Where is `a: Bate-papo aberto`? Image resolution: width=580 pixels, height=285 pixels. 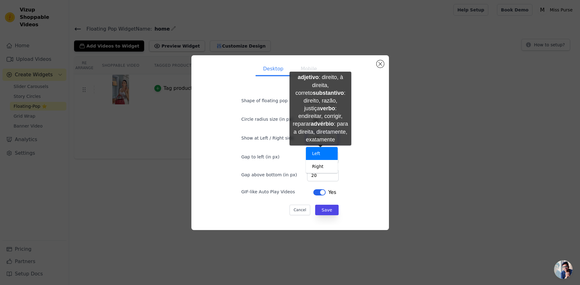
a: Bate-papo aberto is located at coordinates (563, 269).